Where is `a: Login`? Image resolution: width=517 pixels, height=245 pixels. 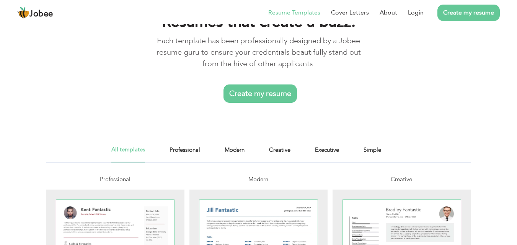 a: Login is located at coordinates (415, 13).